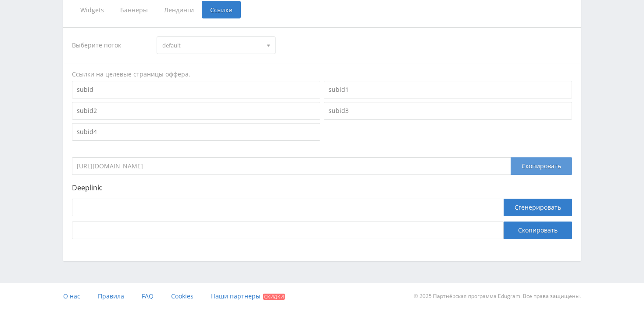  What do you see at coordinates (71, 296) in the screenshot?
I see `span: О нас` at bounding box center [71, 296].